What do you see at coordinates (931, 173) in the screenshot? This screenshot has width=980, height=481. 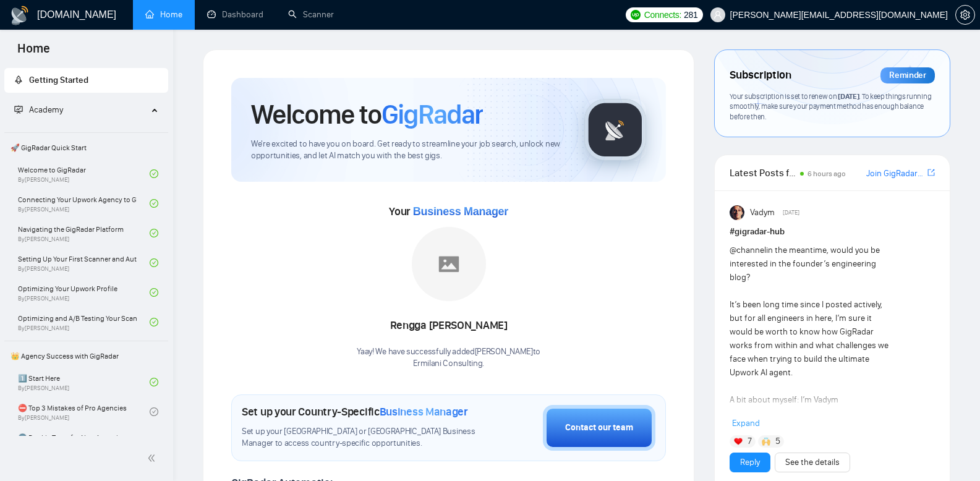 I see `span: export` at bounding box center [931, 173].